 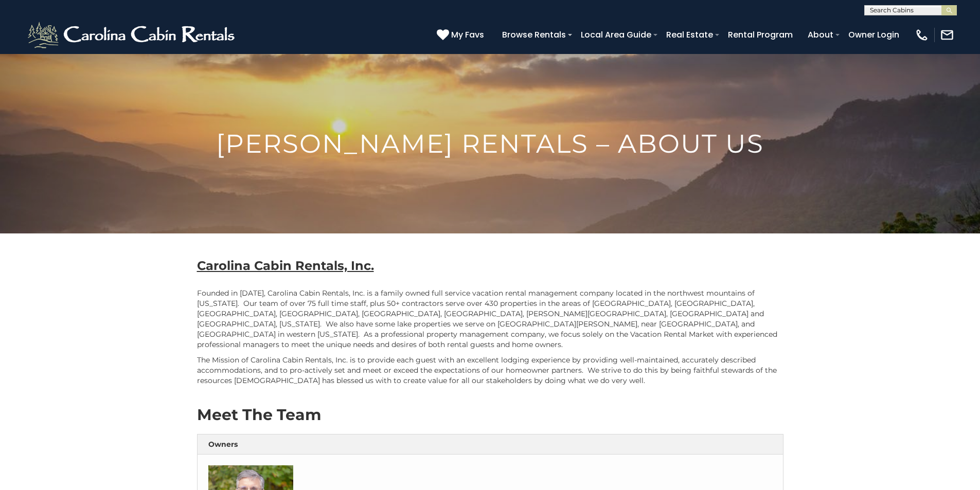 What do you see at coordinates (132, 35) in the screenshot?
I see `img: White-1-2.png` at bounding box center [132, 35].